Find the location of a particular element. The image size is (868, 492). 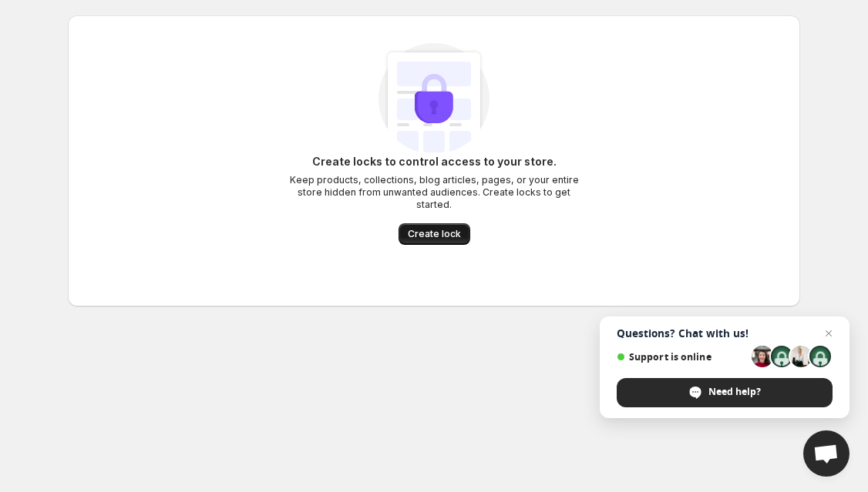

p: Create locks to control access to your store. is located at coordinates (434, 162).